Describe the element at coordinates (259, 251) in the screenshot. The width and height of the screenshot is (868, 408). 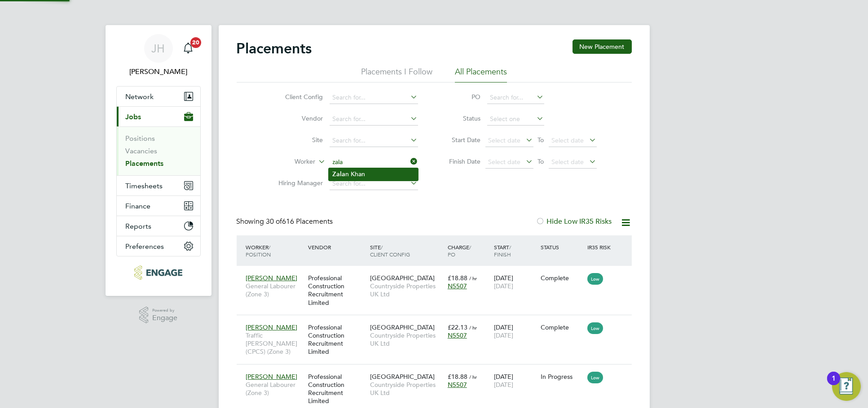
I see `span: / Position` at that location.